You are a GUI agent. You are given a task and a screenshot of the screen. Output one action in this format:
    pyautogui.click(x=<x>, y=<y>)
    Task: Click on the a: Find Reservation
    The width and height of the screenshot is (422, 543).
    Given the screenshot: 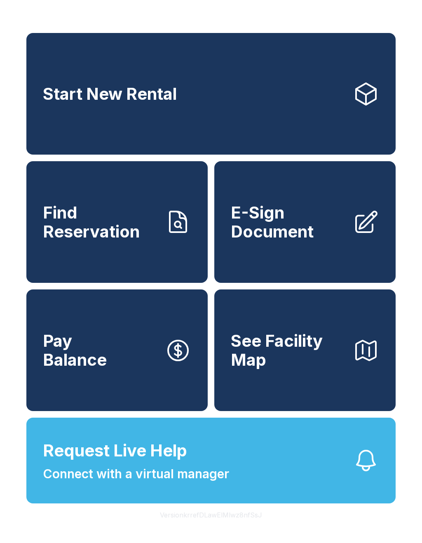 What is the action you would take?
    pyautogui.click(x=117, y=222)
    